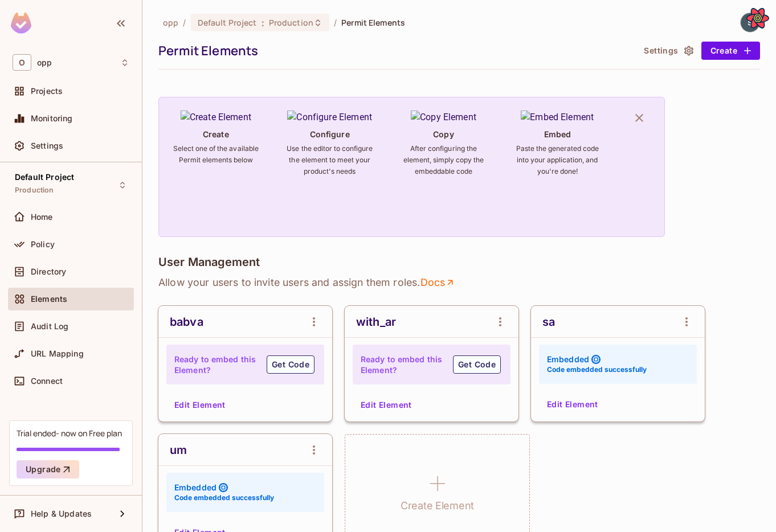 The image size is (776, 532). What do you see at coordinates (558, 134) in the screenshot?
I see `h4: Embed` at bounding box center [558, 134].